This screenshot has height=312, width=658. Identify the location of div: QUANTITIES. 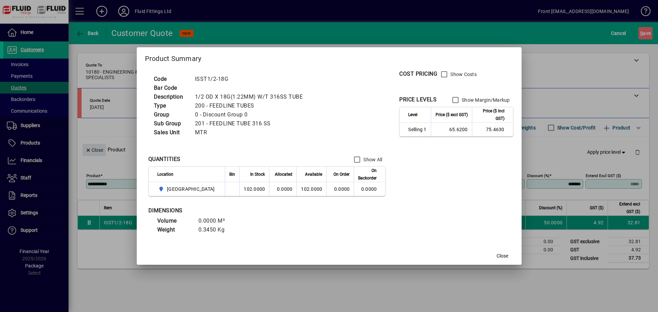
(165, 159).